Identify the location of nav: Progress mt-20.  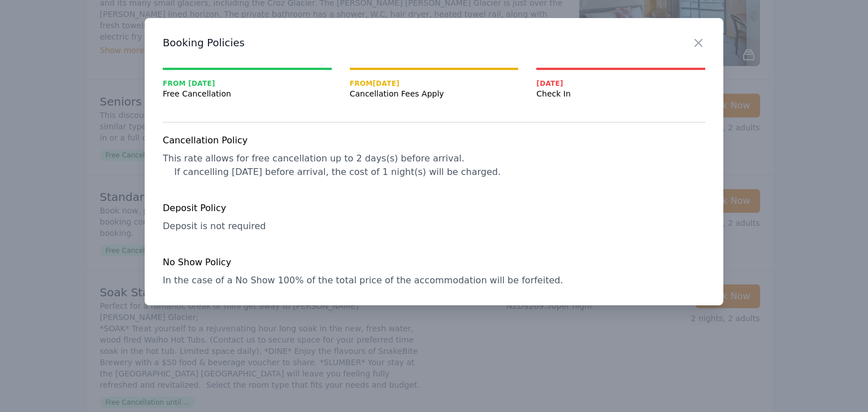
(434, 83).